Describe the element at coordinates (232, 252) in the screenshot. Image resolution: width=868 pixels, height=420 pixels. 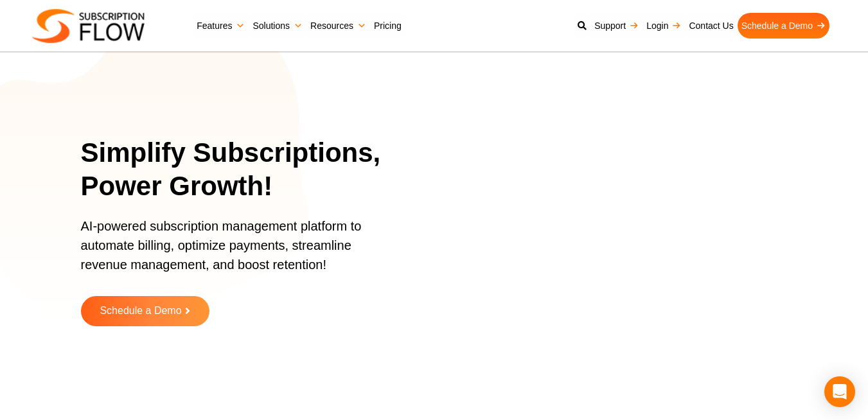
I see `p: AI-powered subscription management platform to automate billing, optimize payments, streamline re...` at that location.